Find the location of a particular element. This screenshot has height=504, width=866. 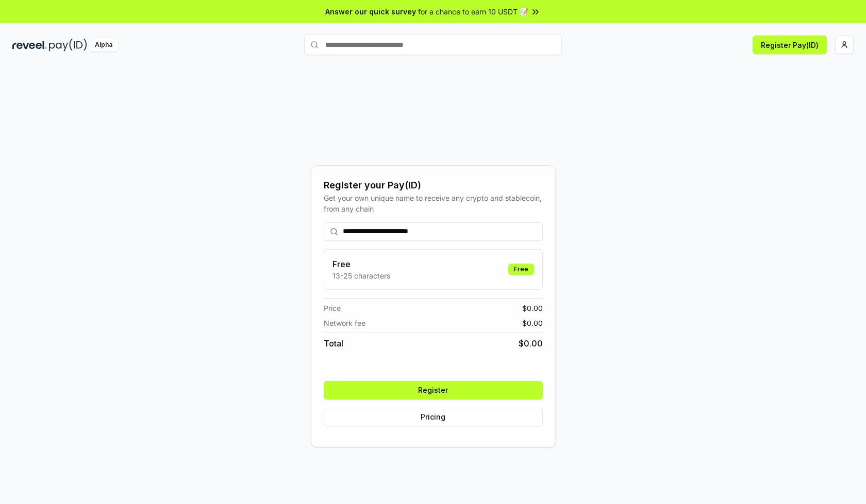

img: reveel_dark is located at coordinates (30, 45).